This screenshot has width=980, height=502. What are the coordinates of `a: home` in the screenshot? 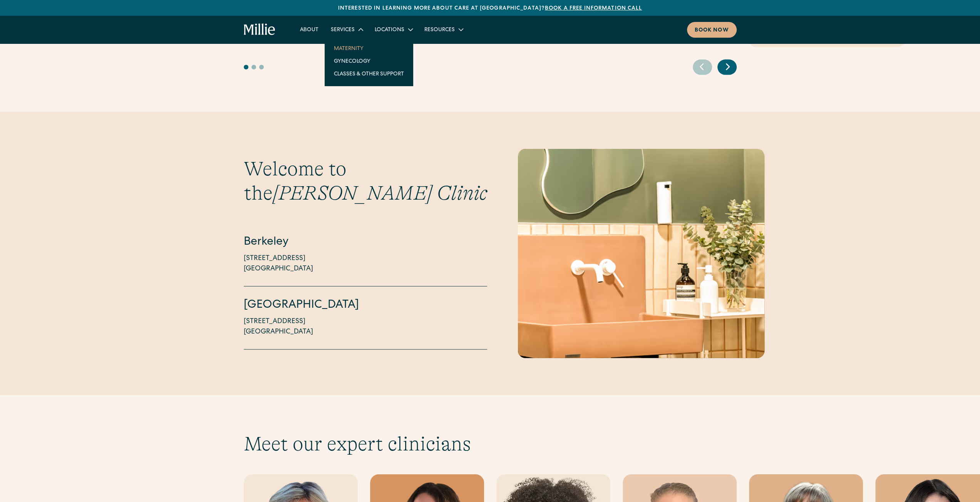 It's located at (259, 29).